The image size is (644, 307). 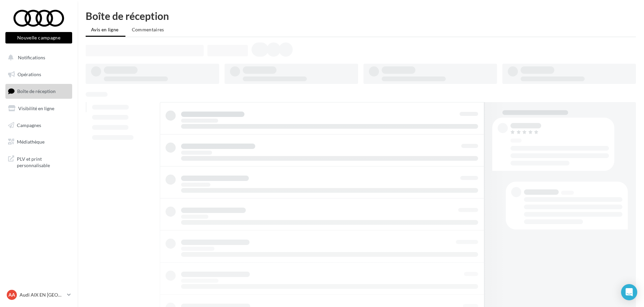 What do you see at coordinates (39, 125) in the screenshot?
I see `a: Campagnes` at bounding box center [39, 125].